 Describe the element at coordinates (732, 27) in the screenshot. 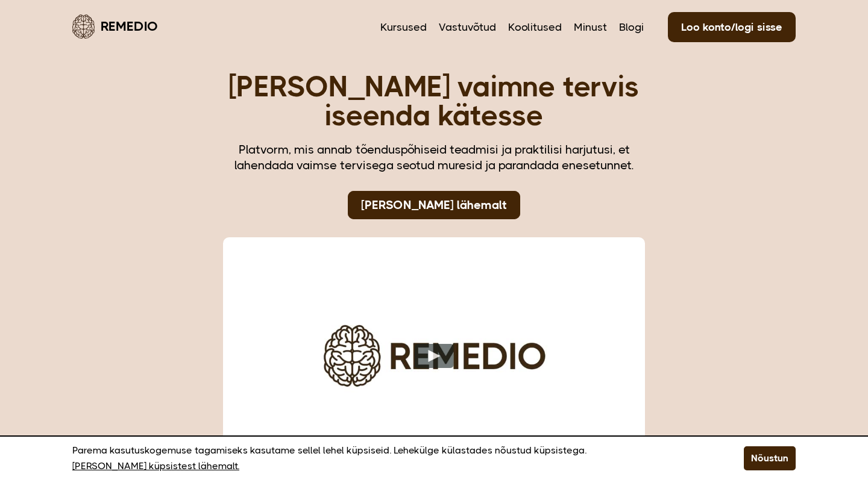

I see `a: Loo konto/logi sisse` at that location.